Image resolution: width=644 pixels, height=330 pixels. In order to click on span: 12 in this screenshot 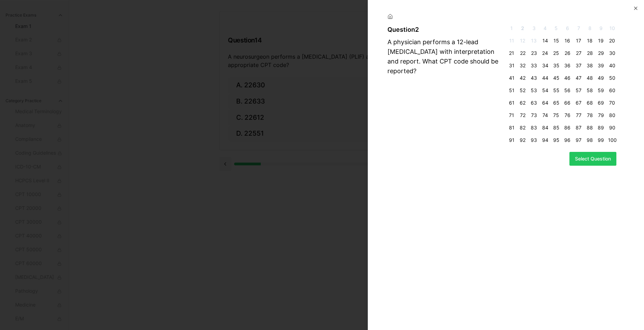, I will do `click(522, 41)`.